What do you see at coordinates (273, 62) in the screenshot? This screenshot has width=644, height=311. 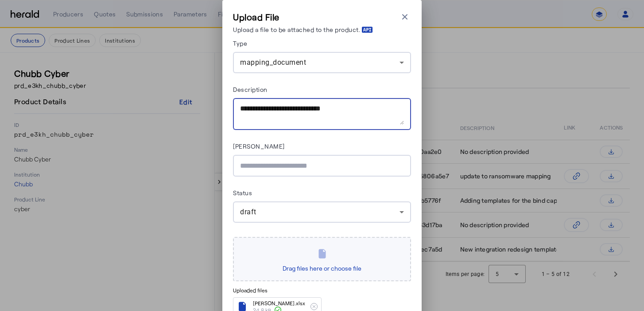 I see `span: mapping_document` at bounding box center [273, 62].